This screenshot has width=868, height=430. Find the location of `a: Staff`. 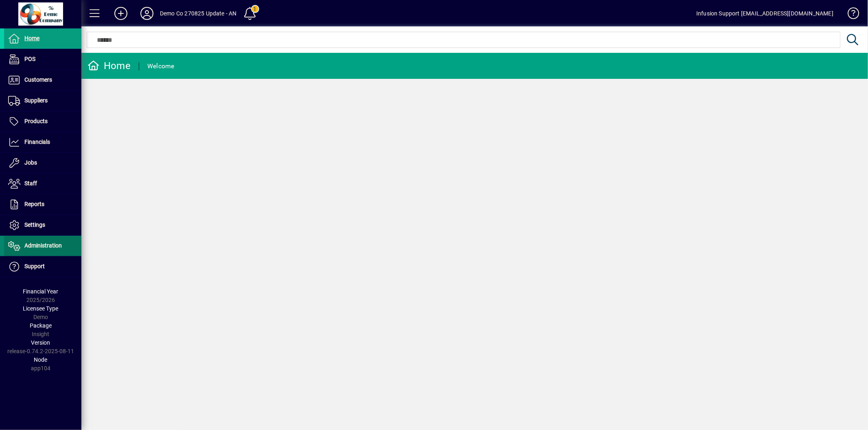

a: Staff is located at coordinates (43, 184).